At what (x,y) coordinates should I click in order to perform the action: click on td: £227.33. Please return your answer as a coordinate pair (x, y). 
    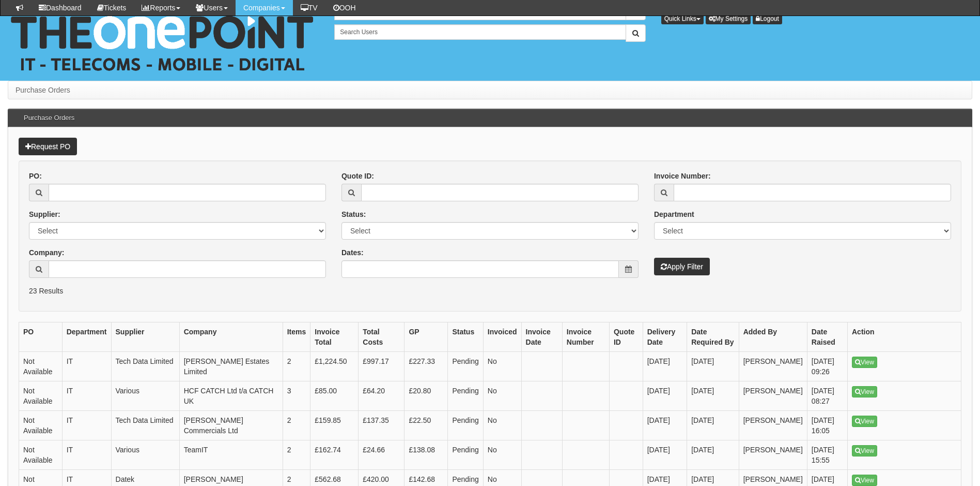
    Looking at the image, I should click on (426, 366).